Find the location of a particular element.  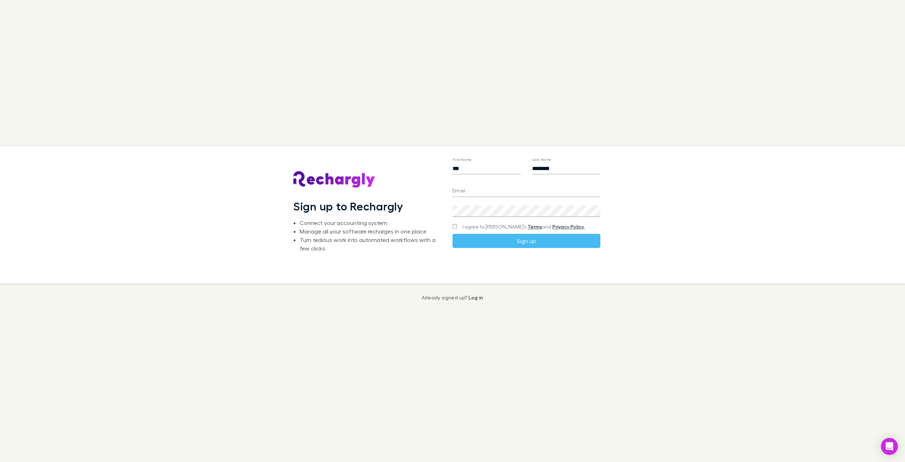

a: Log in is located at coordinates (476, 297).